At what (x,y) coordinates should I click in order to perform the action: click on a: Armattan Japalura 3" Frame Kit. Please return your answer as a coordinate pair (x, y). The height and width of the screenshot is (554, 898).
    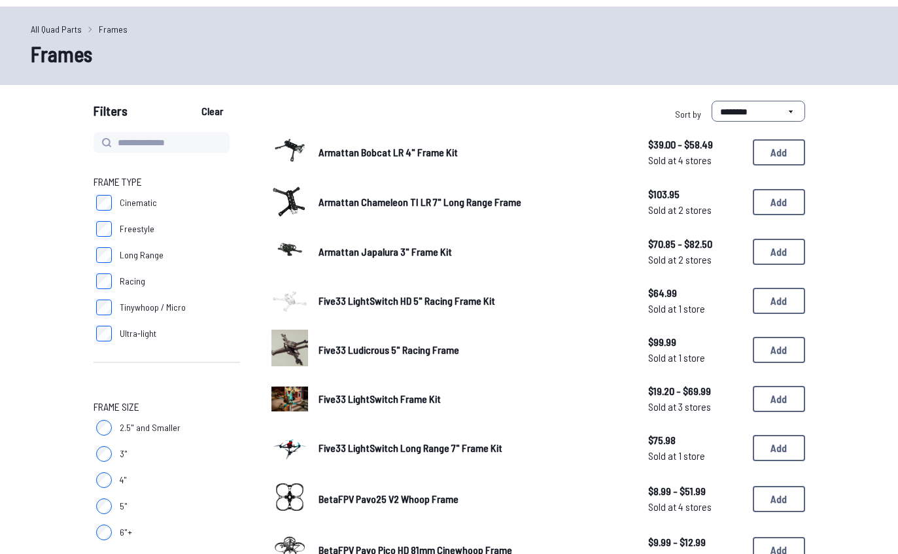
    Looking at the image, I should click on (473, 252).